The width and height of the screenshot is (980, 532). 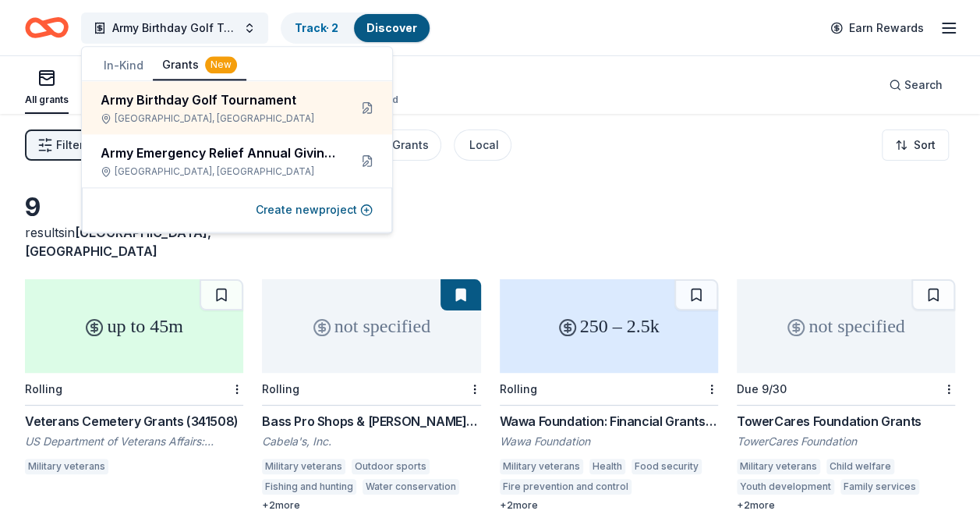 I want to click on button: Grants, so click(x=199, y=66).